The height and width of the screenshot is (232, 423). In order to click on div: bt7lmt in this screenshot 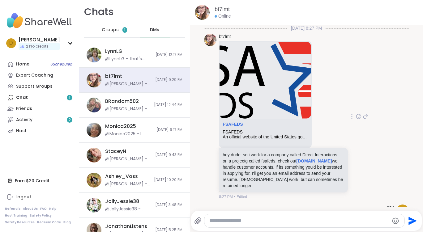, I will do `click(113, 76)`.